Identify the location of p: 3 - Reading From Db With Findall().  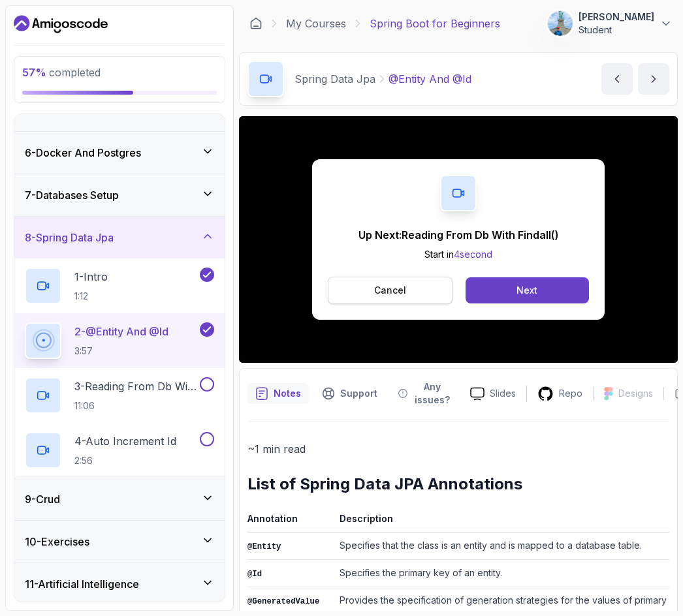
(136, 386).